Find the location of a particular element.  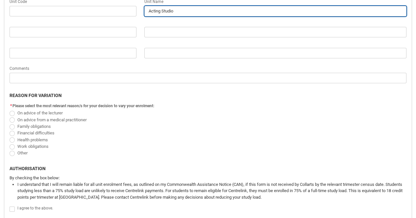

span: Please select the most relevant reason/s for your decision to vary your enrolment: is located at coordinates (83, 106).